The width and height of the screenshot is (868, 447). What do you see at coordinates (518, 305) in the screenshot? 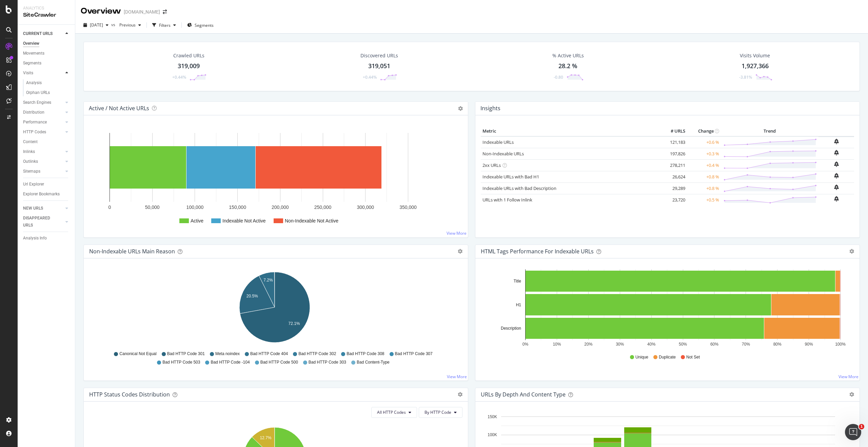
I see `text: H1` at bounding box center [518, 305].